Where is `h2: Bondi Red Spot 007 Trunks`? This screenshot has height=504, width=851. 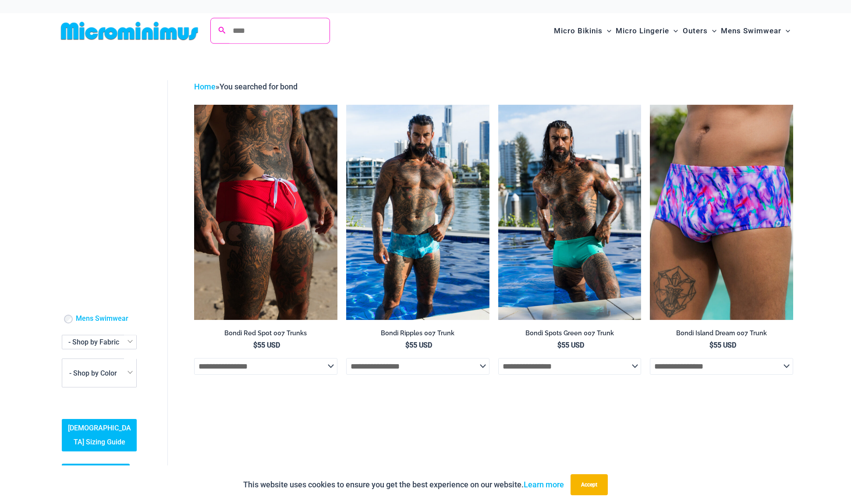 h2: Bondi Red Spot 007 Trunks is located at coordinates (266, 333).